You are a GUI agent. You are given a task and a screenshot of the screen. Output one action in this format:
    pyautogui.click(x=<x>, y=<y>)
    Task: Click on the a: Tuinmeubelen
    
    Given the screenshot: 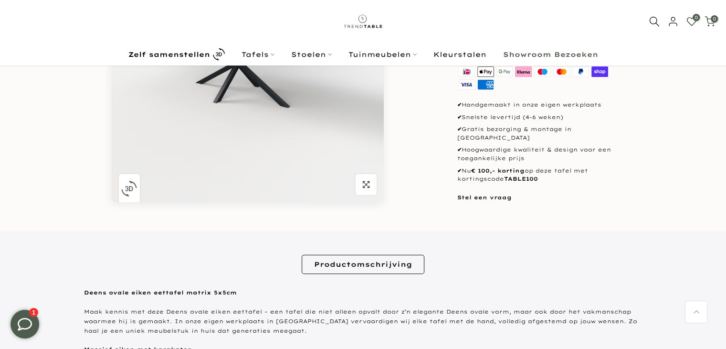 What is the action you would take?
    pyautogui.click(x=382, y=54)
    